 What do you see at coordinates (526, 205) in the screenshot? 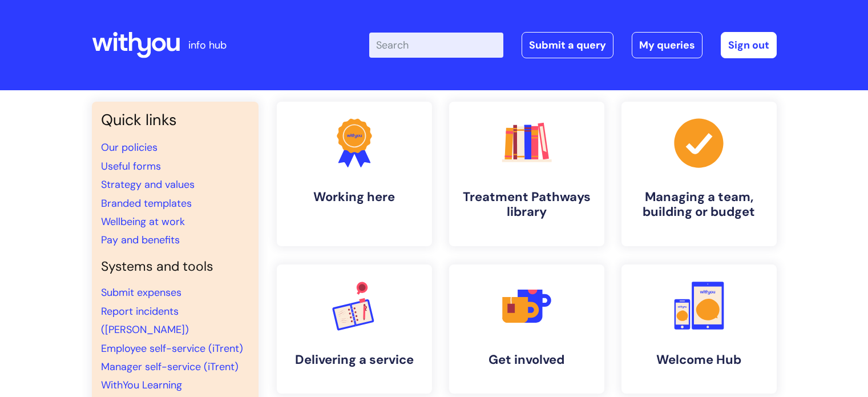
I see `h4: Treatment Pathways library` at bounding box center [526, 205].